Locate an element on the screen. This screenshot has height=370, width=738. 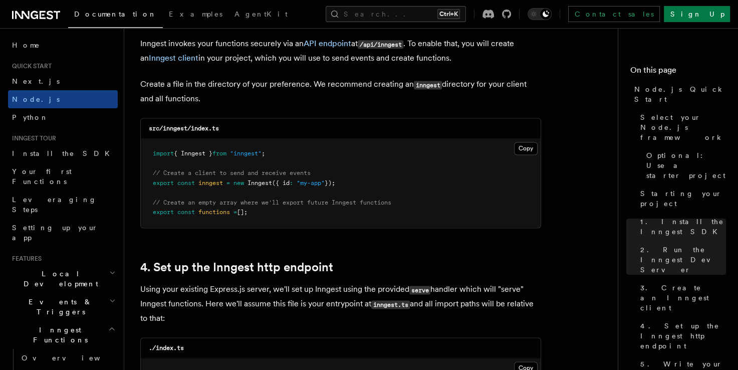
span: 4. Set up the Inngest http endpoint is located at coordinates (683, 336).